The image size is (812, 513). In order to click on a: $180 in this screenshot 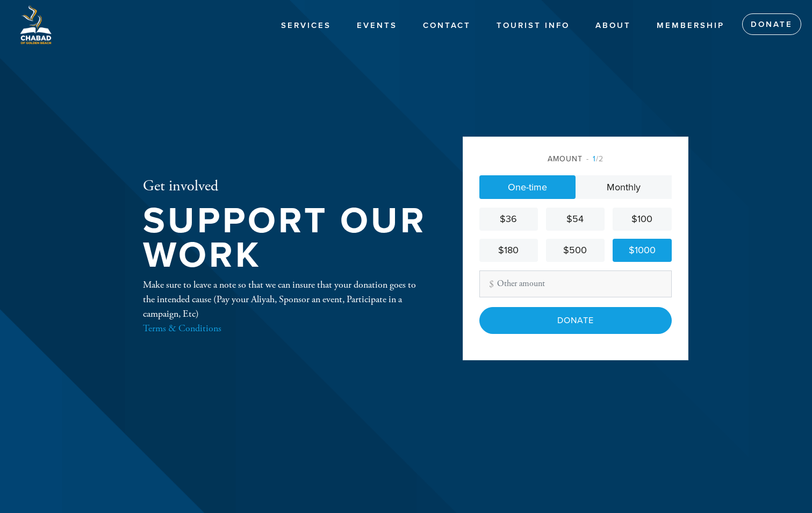, I will do `click(508, 250)`.